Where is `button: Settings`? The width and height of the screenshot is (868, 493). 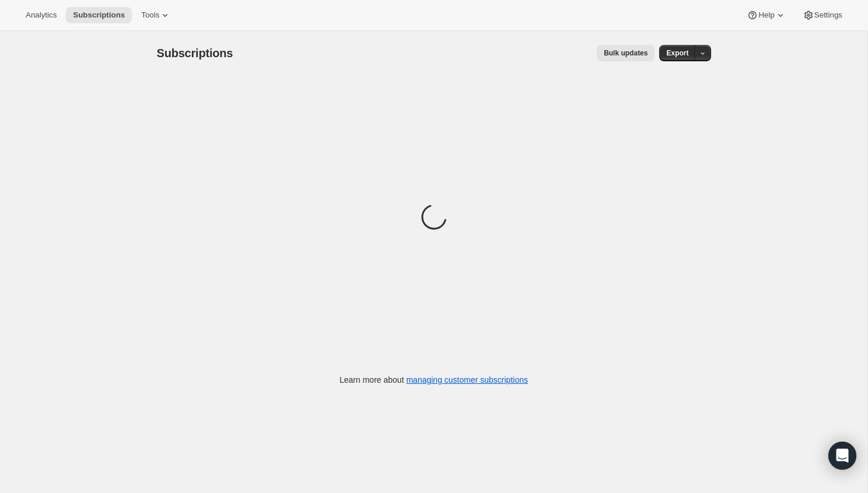
button: Settings is located at coordinates (822, 15).